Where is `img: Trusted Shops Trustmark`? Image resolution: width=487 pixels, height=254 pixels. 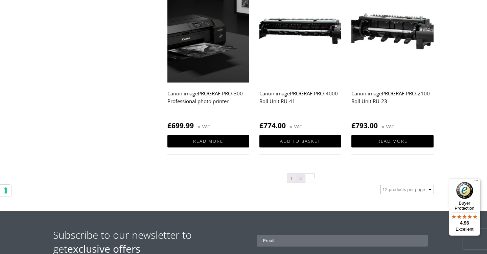 img: Trusted Shops Trustmark is located at coordinates (465, 191).